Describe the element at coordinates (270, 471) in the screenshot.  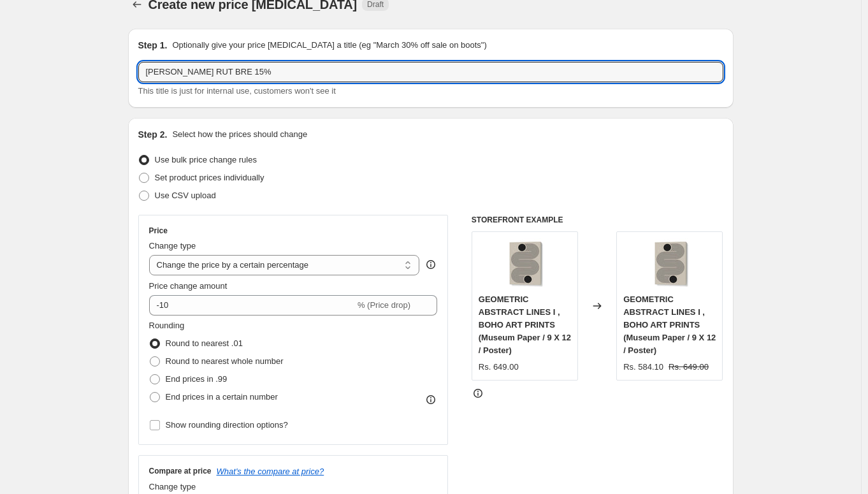
I see `button: What's the compare at price?` at that location.